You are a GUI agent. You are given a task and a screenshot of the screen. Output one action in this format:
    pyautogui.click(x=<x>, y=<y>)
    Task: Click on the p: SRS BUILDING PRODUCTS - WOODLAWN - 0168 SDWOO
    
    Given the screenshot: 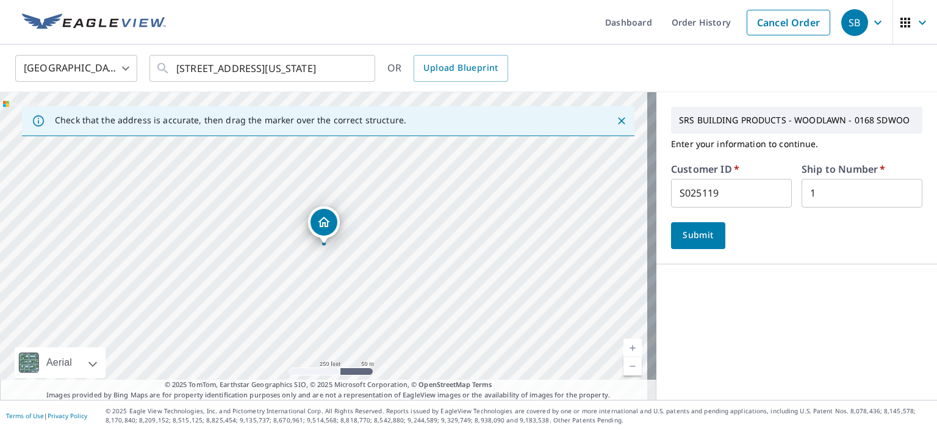 What is the action you would take?
    pyautogui.click(x=797, y=120)
    